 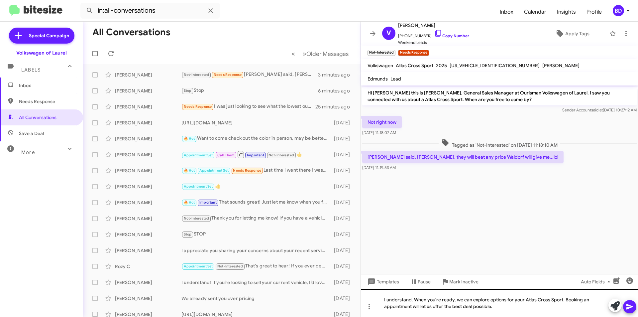 What do you see at coordinates (248, 106) in the screenshot?
I see `div: I was just looking to see what the lowest out the door price i could find` at bounding box center [248, 106].